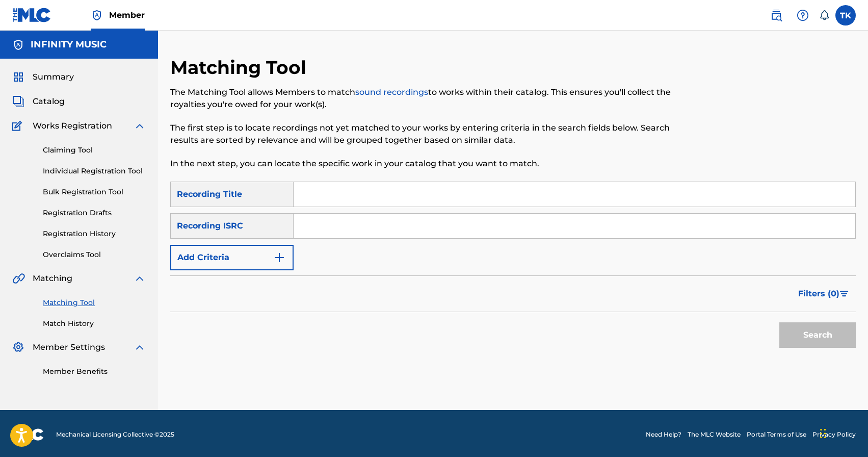 Image resolution: width=868 pixels, height=457 pixels. Describe the element at coordinates (94, 371) in the screenshot. I see `a: Member Benefits` at that location.